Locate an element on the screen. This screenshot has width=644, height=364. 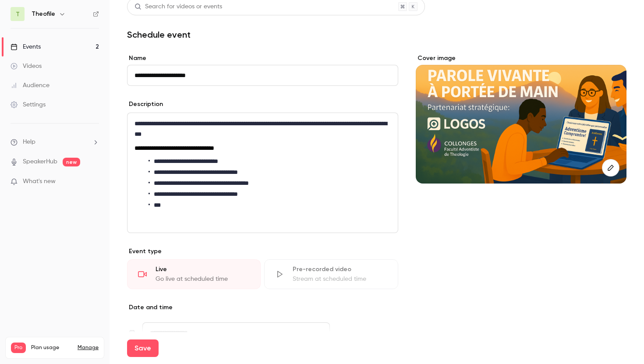
label: Name is located at coordinates (262, 58).